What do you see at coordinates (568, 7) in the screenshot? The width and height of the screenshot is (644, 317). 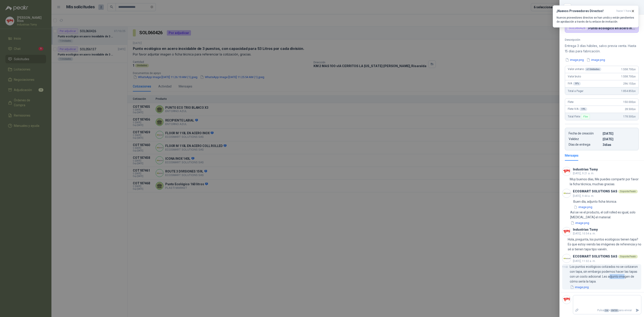 I see `button: Close` at bounding box center [568, 7].